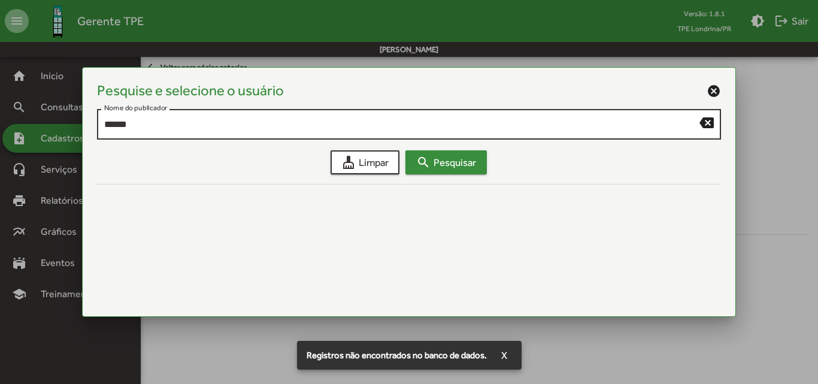 Image resolution: width=818 pixels, height=384 pixels. What do you see at coordinates (504, 355) in the screenshot?
I see `span: X` at bounding box center [504, 355].